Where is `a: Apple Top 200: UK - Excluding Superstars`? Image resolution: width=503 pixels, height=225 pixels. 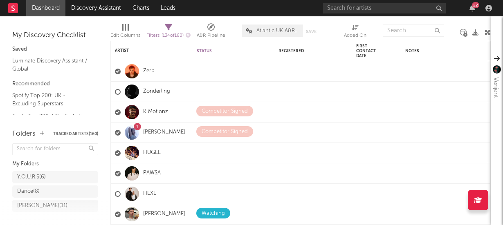 a: Apple Top 200: UK - Excluding Superstars is located at coordinates (51, 120).